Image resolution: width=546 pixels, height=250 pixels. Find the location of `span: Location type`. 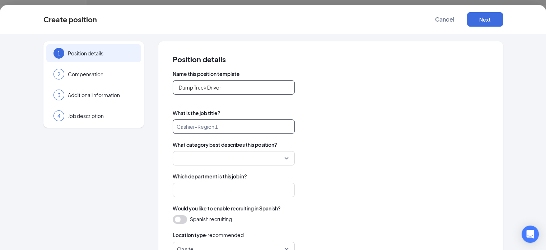

span: Location type is located at coordinates (189, 234).